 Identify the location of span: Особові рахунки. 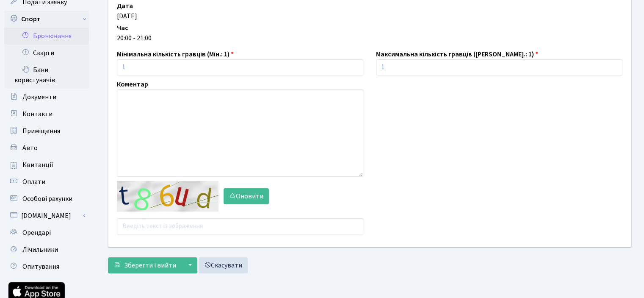
(47, 198).